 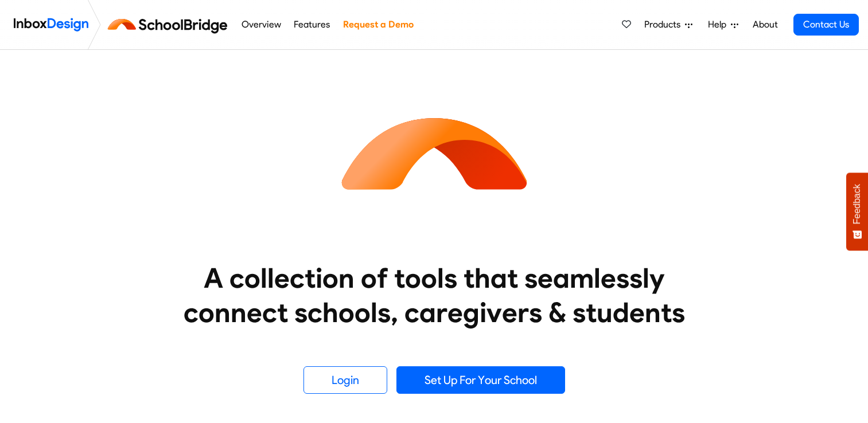 What do you see at coordinates (312, 25) in the screenshot?
I see `a: Features` at bounding box center [312, 25].